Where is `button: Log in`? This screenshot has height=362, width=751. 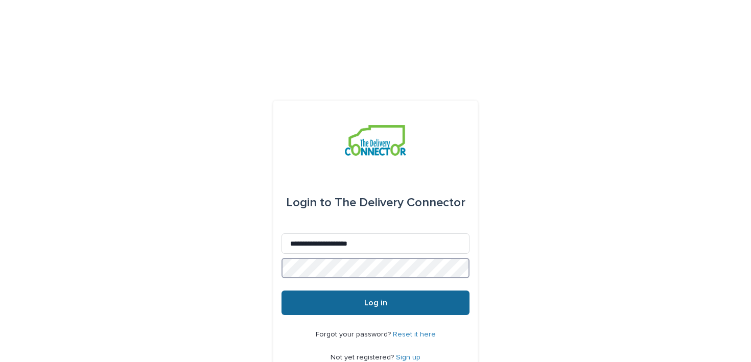
button: Log in is located at coordinates (375, 303).